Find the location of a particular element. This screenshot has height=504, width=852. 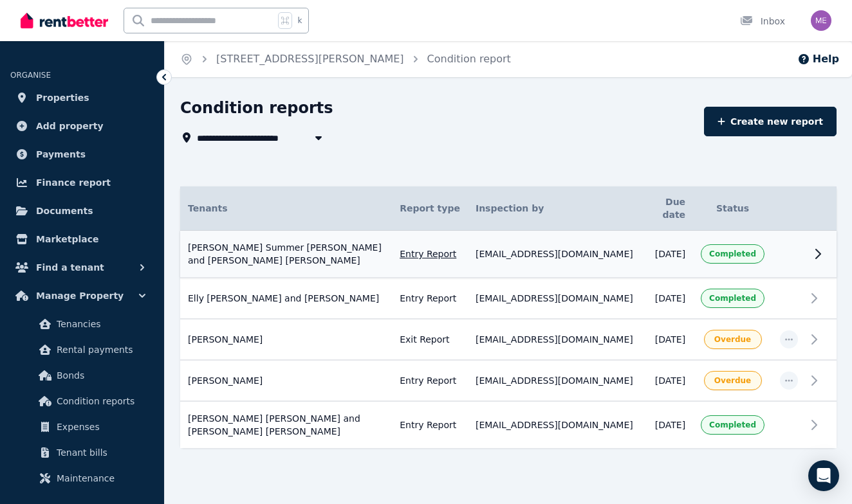

a: Bonds is located at coordinates (82, 376).